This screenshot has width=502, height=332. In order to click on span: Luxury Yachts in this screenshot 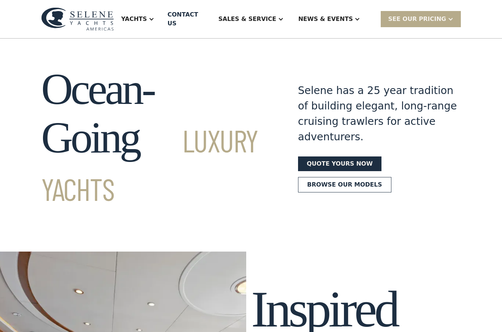, I will do `click(150, 164)`.